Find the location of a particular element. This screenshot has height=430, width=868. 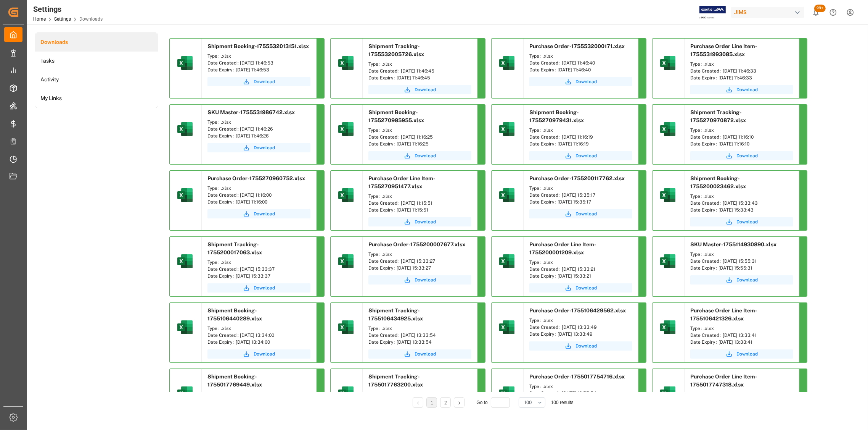

li: Activity is located at coordinates (97, 79).